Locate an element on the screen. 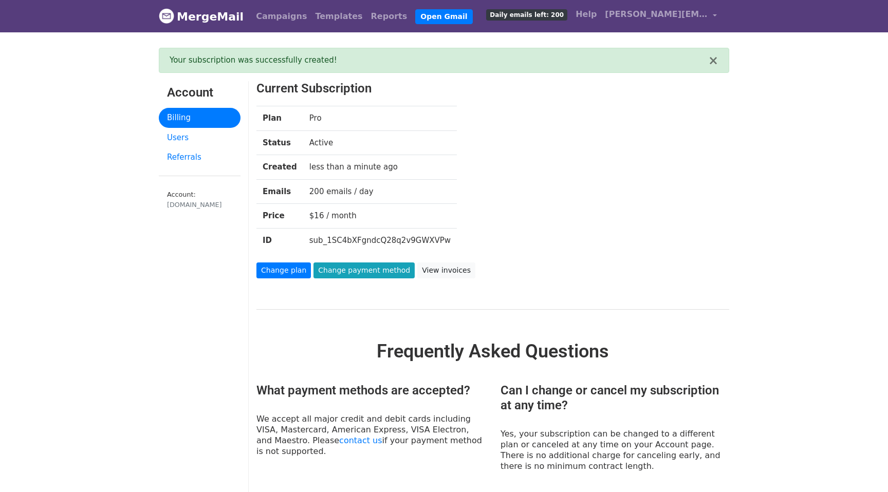  h3: What payment methods are accepted? is located at coordinates (371, 391).